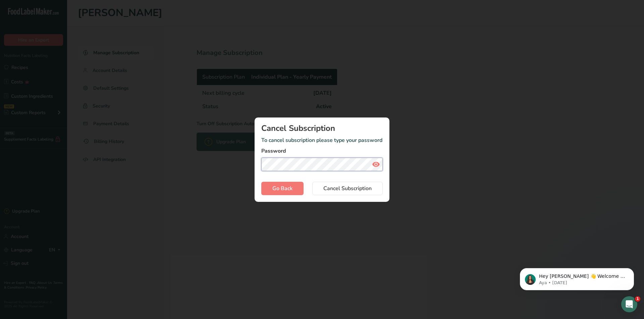 The height and width of the screenshot is (319, 644). I want to click on img: Profile image for Aya, so click(20, 25).